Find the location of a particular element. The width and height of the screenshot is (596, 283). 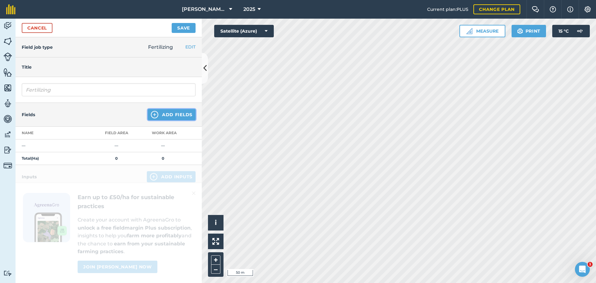

img: Two speech bubbles overlapping with the left bubble in the forefront is located at coordinates (535, 9).